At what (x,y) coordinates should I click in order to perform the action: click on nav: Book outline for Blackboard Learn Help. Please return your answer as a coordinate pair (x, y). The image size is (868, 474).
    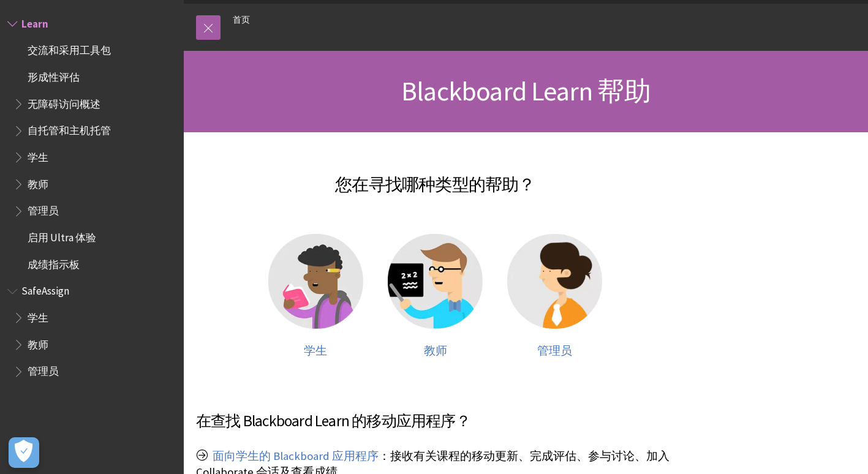
    Looking at the image, I should click on (92, 144).